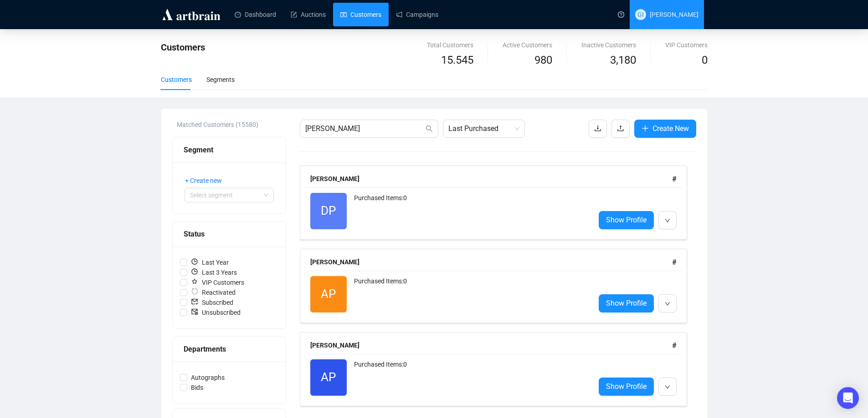  Describe the element at coordinates (623, 60) in the screenshot. I see `span: 3,180` at that location.